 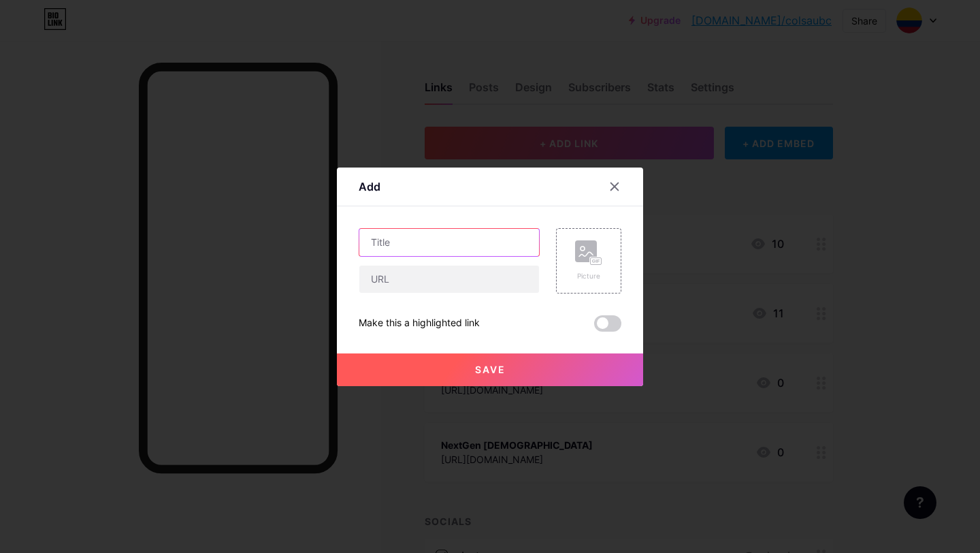 I want to click on div: Make this a highlighted link, so click(x=419, y=323).